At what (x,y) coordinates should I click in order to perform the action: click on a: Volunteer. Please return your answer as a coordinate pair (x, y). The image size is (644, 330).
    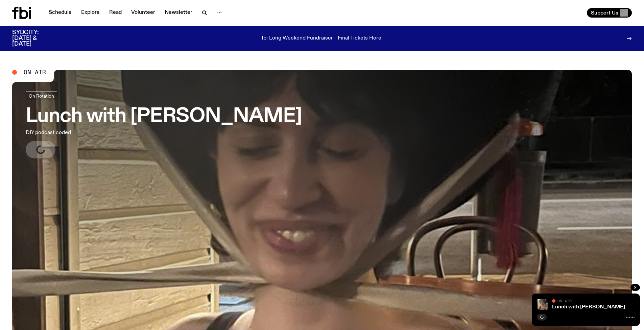
    Looking at the image, I should click on (143, 13).